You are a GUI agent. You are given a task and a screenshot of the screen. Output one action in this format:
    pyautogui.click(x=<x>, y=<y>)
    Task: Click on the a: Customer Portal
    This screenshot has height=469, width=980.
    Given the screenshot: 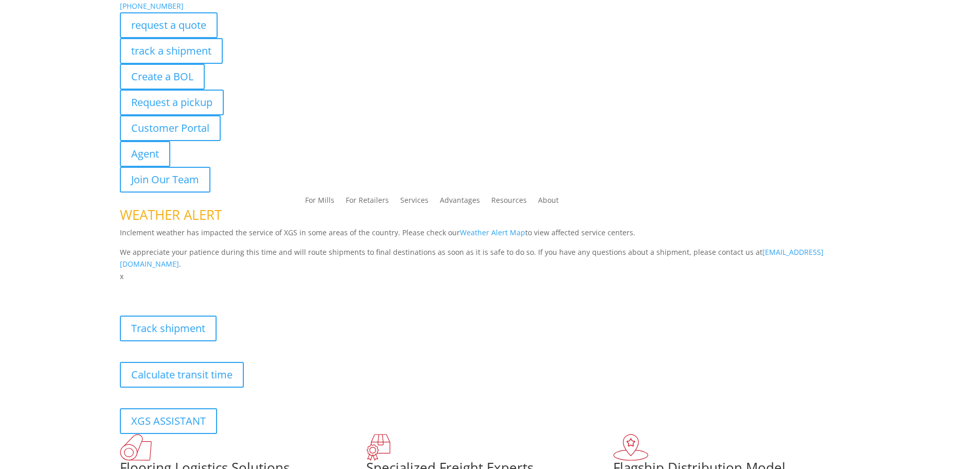 What is the action you would take?
    pyautogui.click(x=170, y=128)
    